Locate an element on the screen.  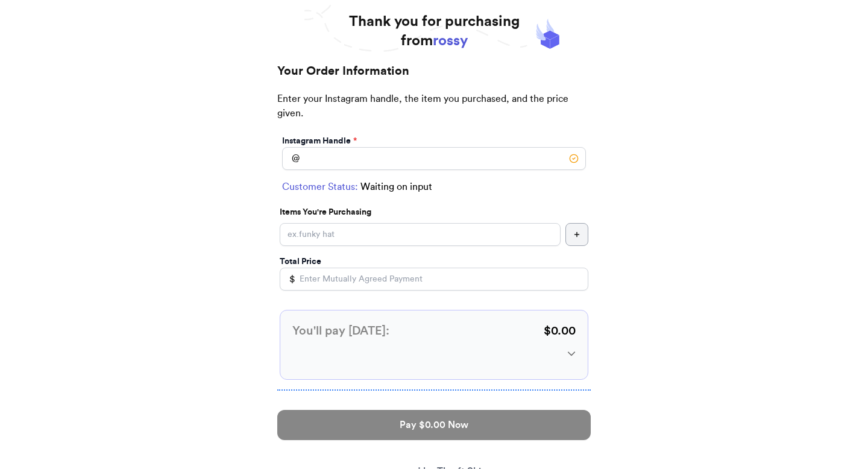
h1: Thank you for purchasing from is located at coordinates (434, 31).